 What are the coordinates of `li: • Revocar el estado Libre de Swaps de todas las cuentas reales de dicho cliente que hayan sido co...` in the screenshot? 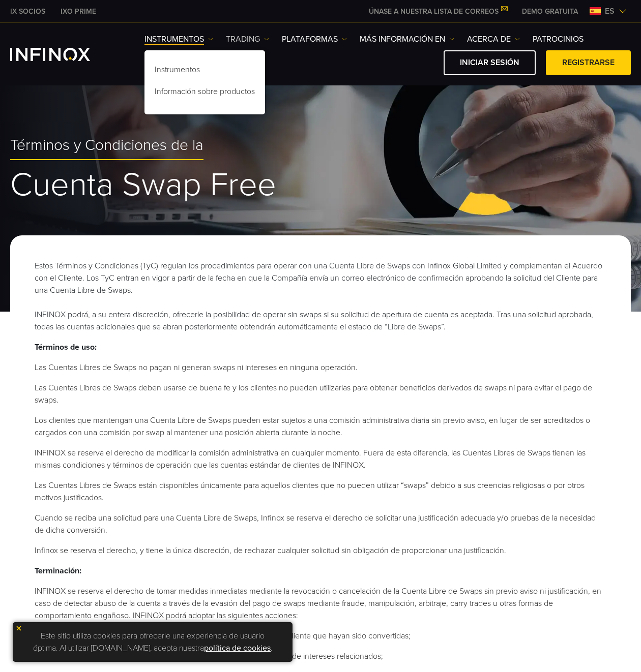 It's located at (321, 636).